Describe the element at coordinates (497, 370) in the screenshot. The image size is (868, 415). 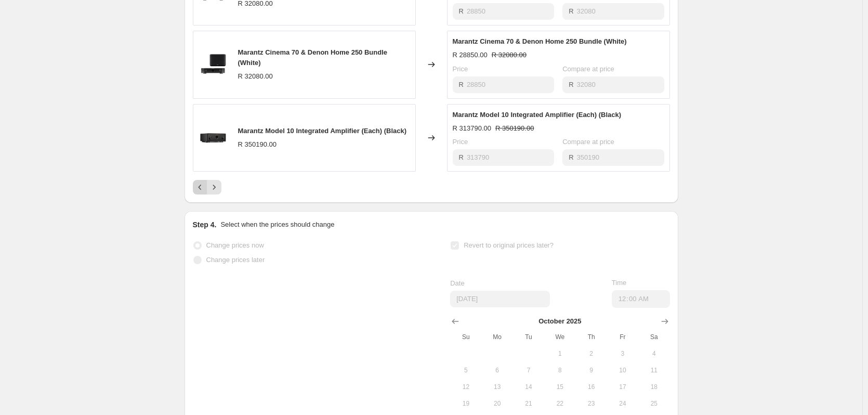
I see `button: Monday October 6 2025` at that location.